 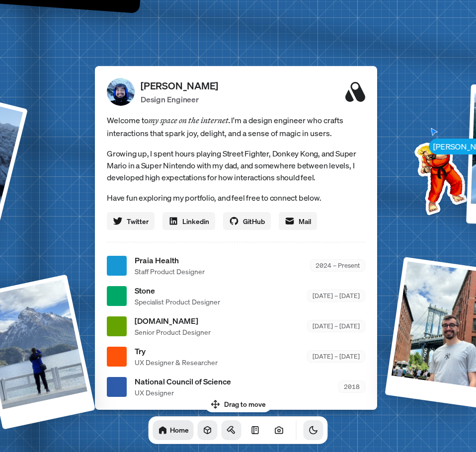 What do you see at coordinates (337, 266) in the screenshot?
I see `div: 2024 – Present` at bounding box center [337, 266].